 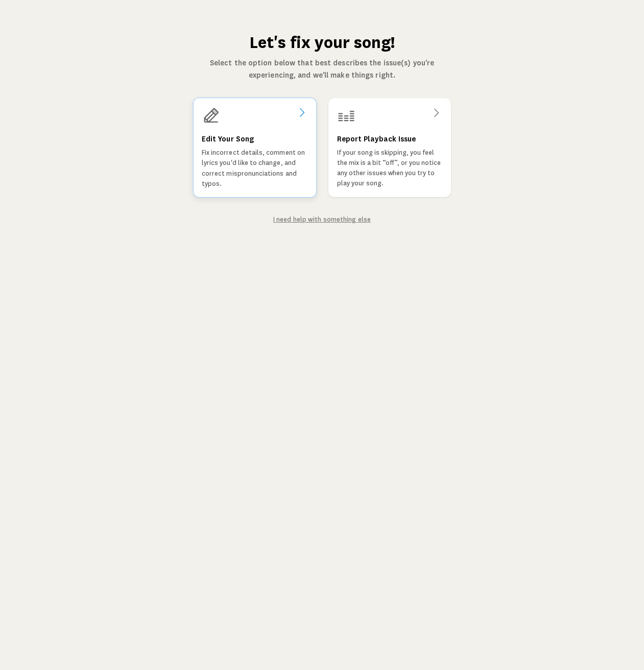 What do you see at coordinates (376, 139) in the screenshot?
I see `h3: Report Playback Issue` at bounding box center [376, 139].